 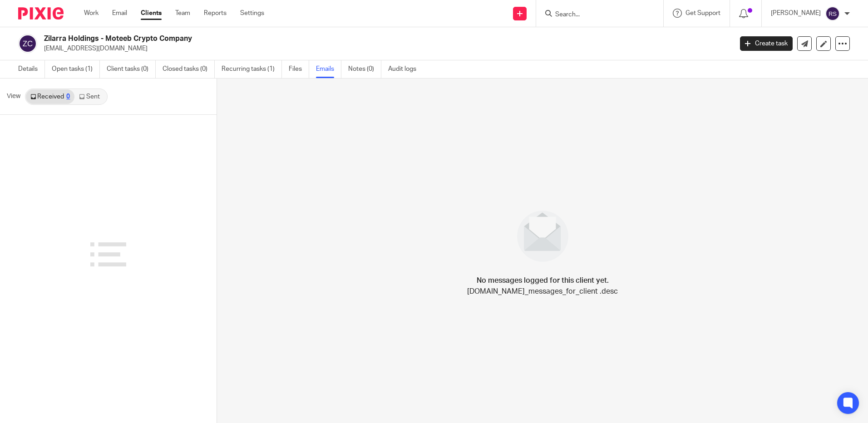 I want to click on a: Details, so click(x=31, y=69).